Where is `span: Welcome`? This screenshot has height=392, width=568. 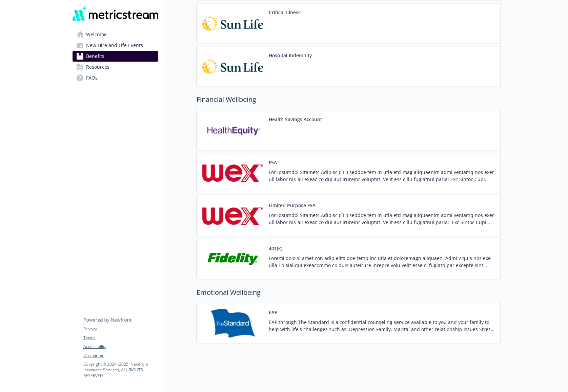
span: Welcome is located at coordinates (96, 34).